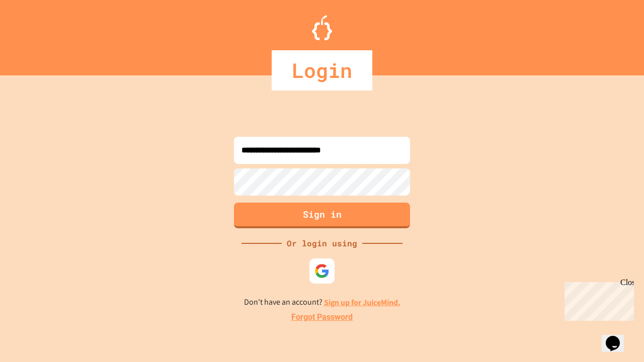 The image size is (644, 362). I want to click on a: Forgot Password, so click(322, 317).